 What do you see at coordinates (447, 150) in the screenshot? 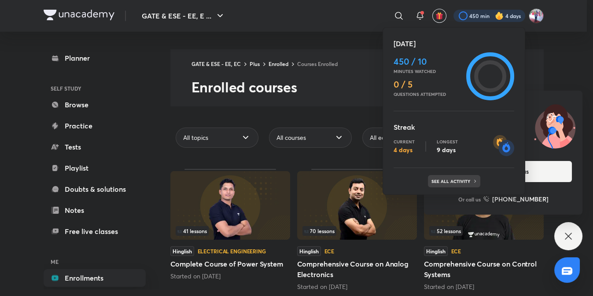
I see `p: 9 days` at bounding box center [447, 150].